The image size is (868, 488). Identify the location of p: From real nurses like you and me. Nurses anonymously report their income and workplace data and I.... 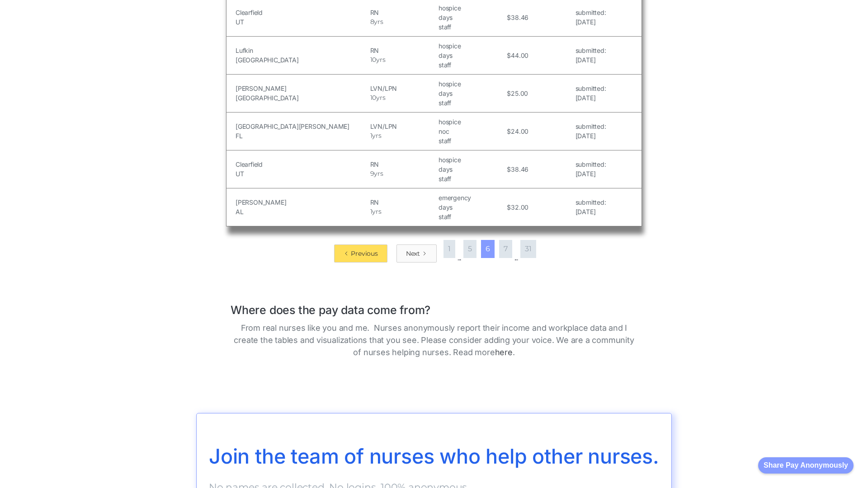
(434, 340).